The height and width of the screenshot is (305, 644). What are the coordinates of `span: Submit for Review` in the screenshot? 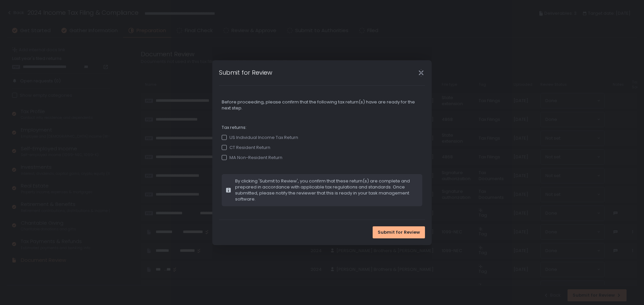 It's located at (399, 233).